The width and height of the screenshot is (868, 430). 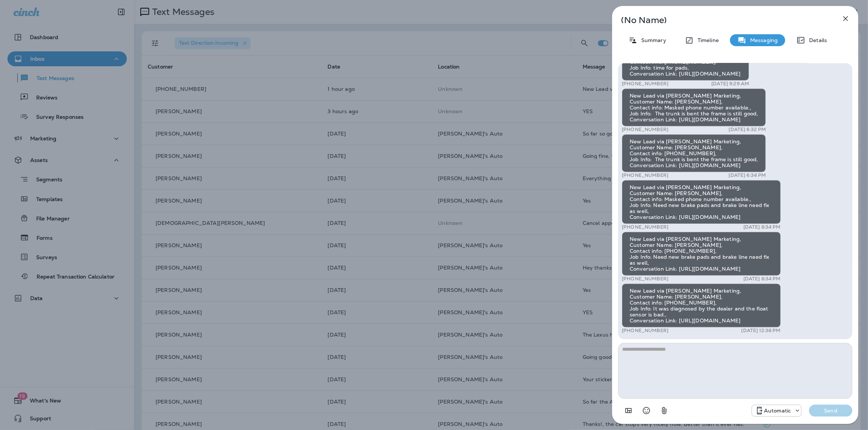 I want to click on p: Timeline, so click(x=706, y=41).